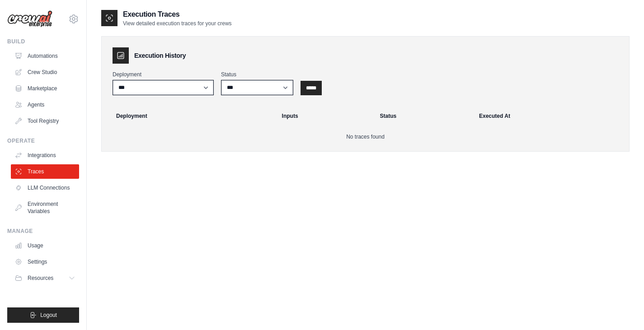  Describe the element at coordinates (43, 231) in the screenshot. I see `div: Manage` at that location.